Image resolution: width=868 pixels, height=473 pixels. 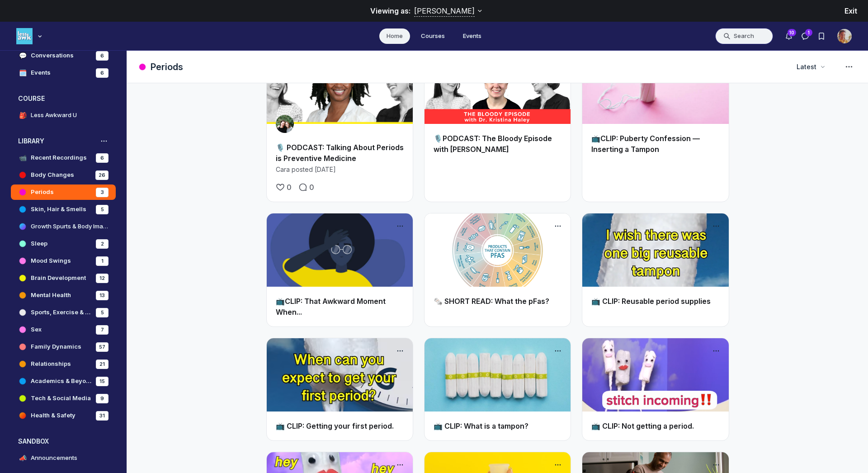 I want to click on h4: Mood Swings, so click(x=50, y=261).